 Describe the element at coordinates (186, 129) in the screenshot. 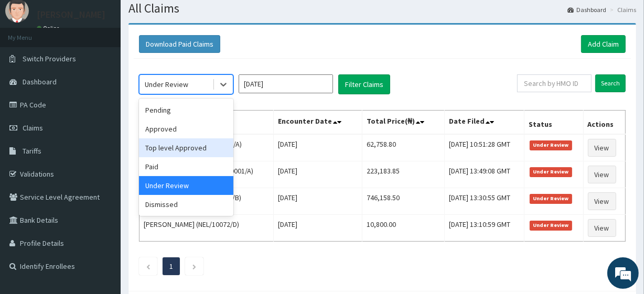

I see `div: Approved` at that location.